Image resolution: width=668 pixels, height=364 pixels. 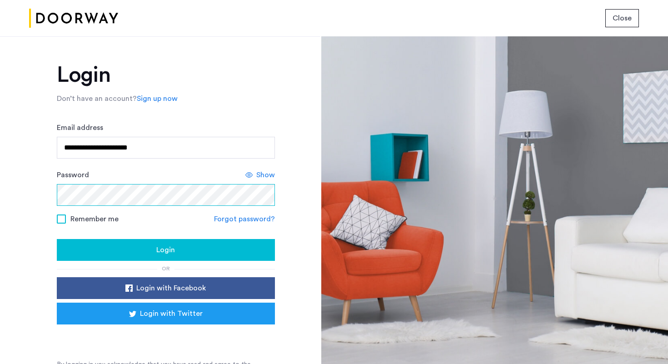 What do you see at coordinates (157, 99) in the screenshot?
I see `a: Sign up now` at bounding box center [157, 99].